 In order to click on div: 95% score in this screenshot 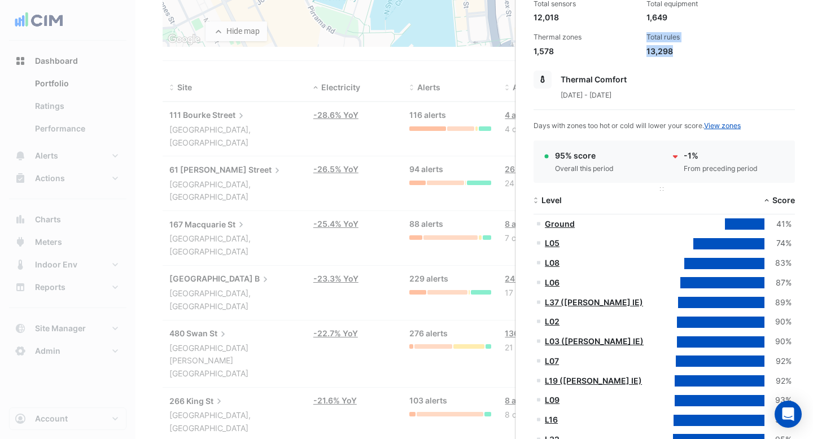, I will do `click(584, 155)`.